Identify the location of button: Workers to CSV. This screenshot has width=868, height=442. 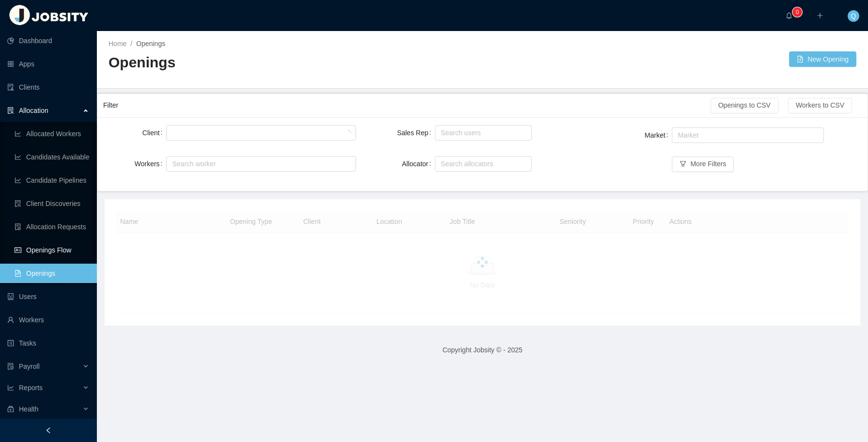
(820, 105).